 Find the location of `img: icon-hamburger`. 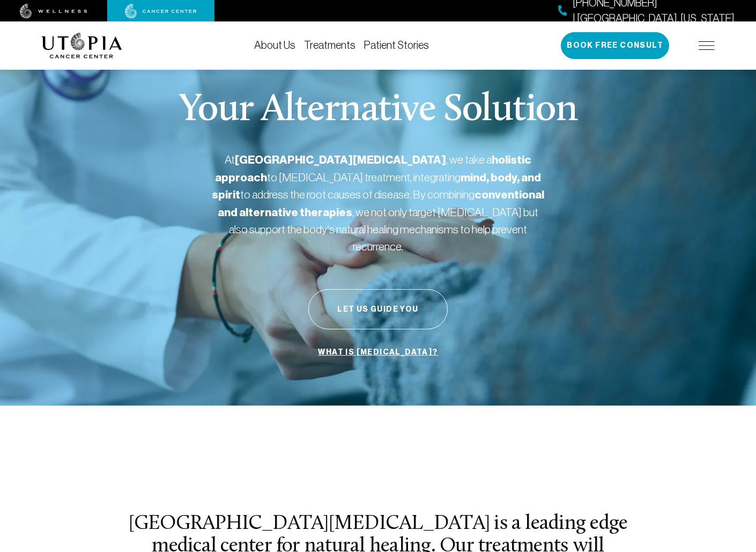

img: icon-hamburger is located at coordinates (707, 46).